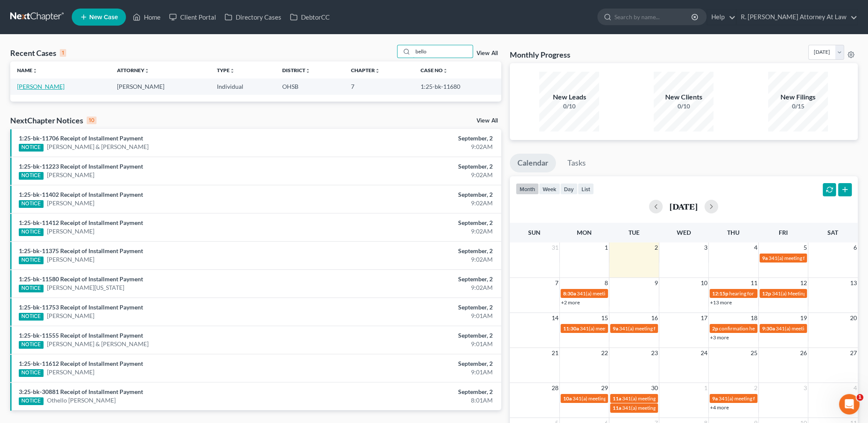 The width and height of the screenshot is (868, 423). I want to click on span: 16, so click(654, 318).